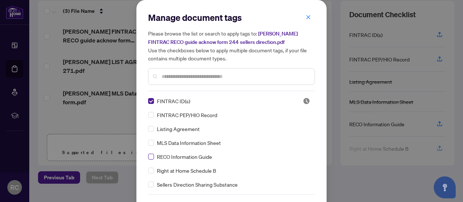 The width and height of the screenshot is (463, 202). I want to click on span: close, so click(308, 17).